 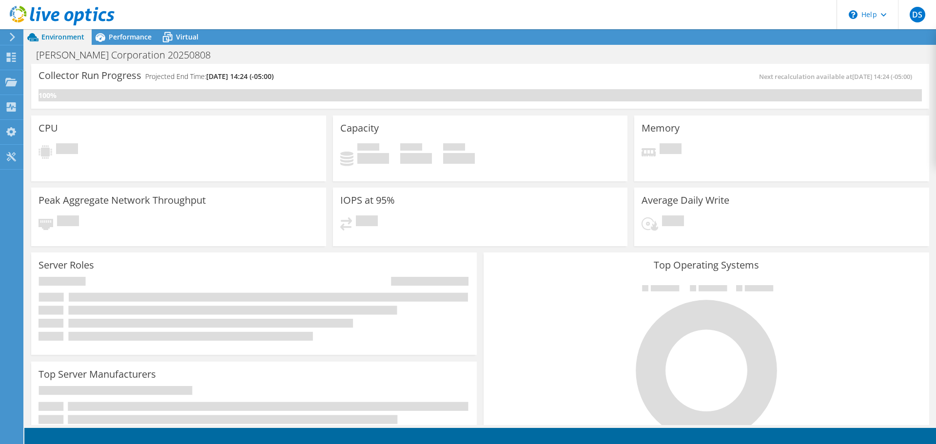 I want to click on span: Virtual, so click(x=187, y=37).